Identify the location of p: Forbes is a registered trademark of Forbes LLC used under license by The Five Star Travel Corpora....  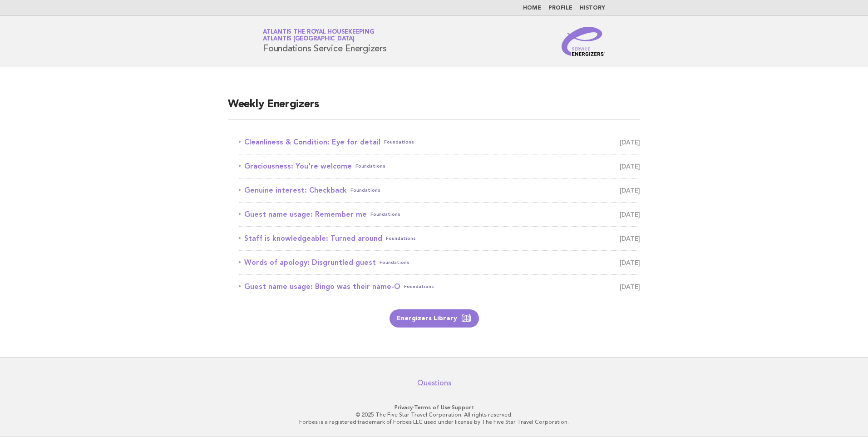
(434, 422).